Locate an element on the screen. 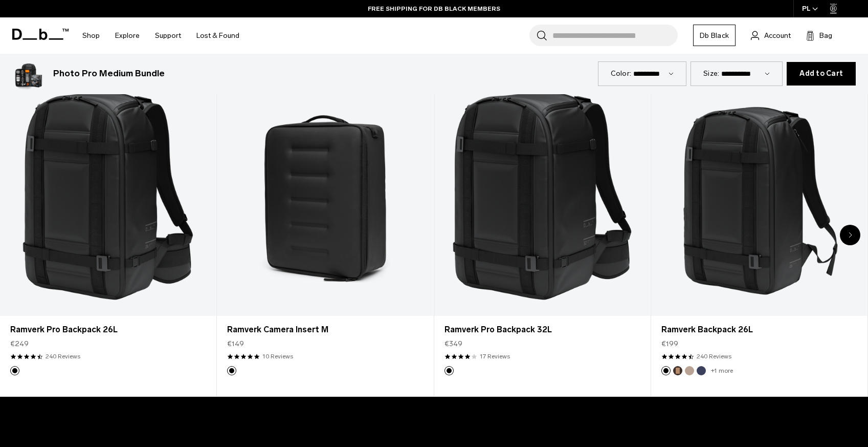  a: 10 reviews is located at coordinates (277, 356).